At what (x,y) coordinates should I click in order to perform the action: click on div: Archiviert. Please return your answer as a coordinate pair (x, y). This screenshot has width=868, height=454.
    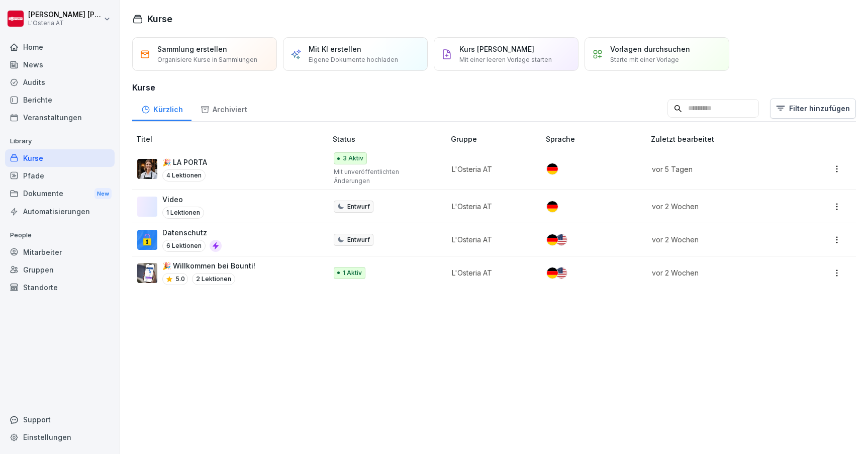
    Looking at the image, I should click on (224, 108).